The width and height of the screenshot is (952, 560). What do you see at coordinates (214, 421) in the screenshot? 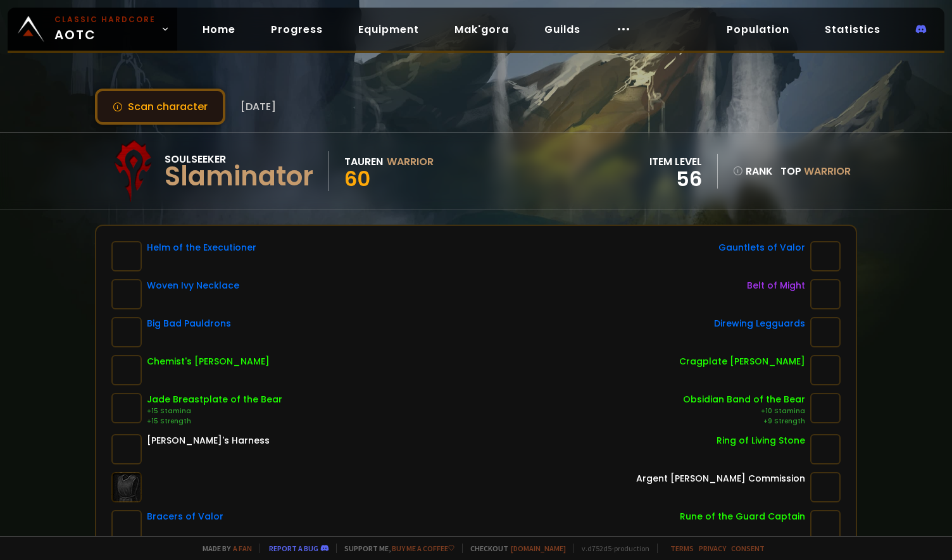
I see `div: +15 Strength` at bounding box center [214, 421].